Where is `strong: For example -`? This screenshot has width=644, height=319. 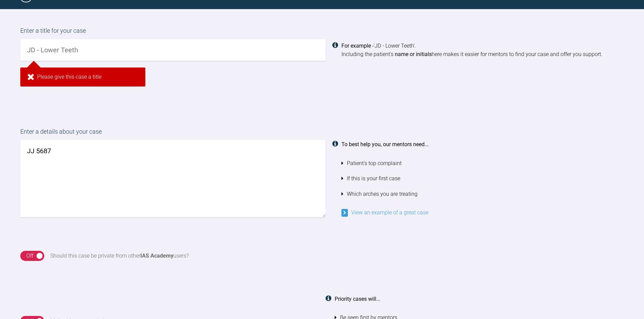 strong: For example - is located at coordinates (357, 46).